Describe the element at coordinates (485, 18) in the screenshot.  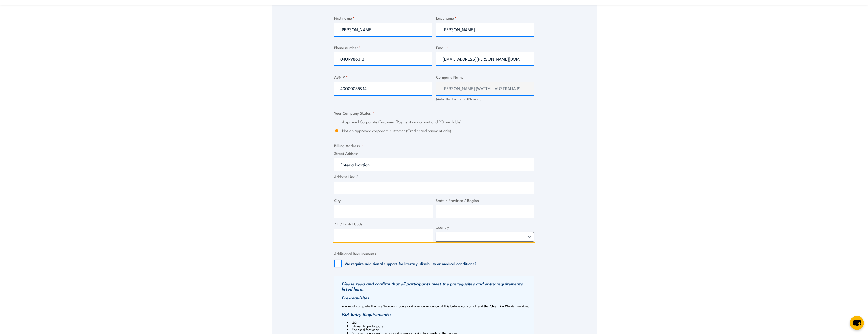
I see `label: Last name` at that location.